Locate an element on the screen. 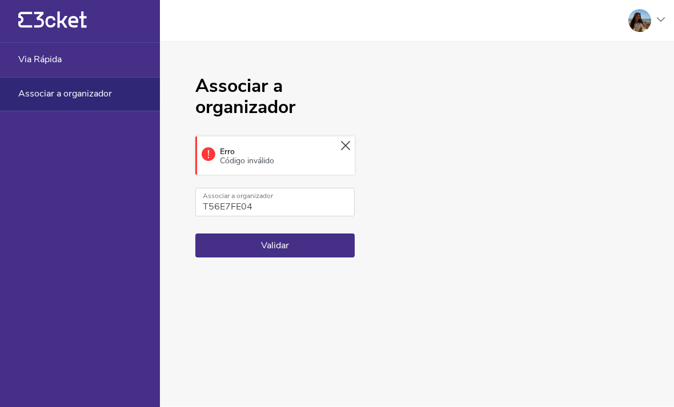 This screenshot has height=407, width=674. div: Código inválido is located at coordinates (247, 161).